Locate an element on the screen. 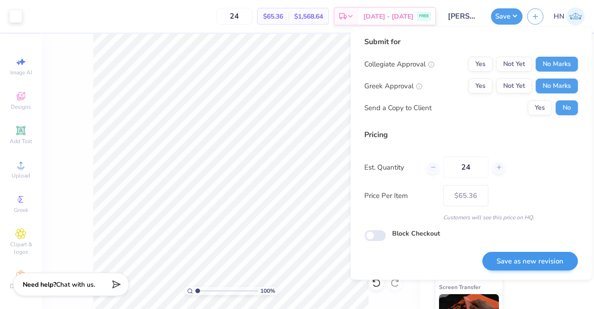  span: Screen Transfer is located at coordinates (460, 287).